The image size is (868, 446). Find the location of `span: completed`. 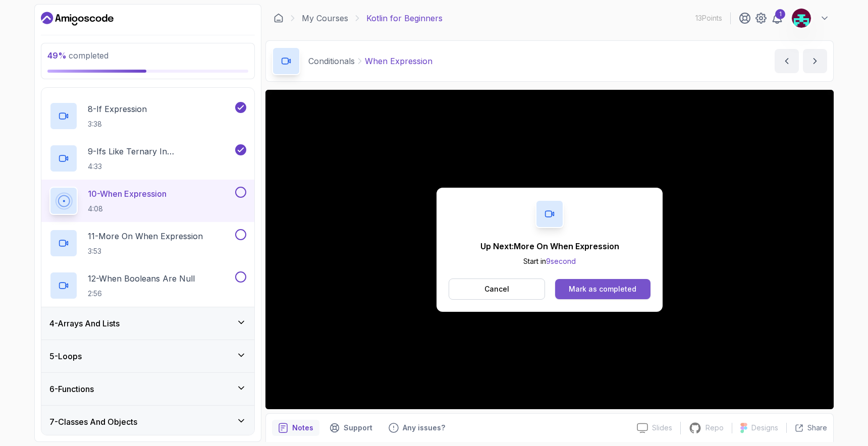

span: completed is located at coordinates (77, 55).